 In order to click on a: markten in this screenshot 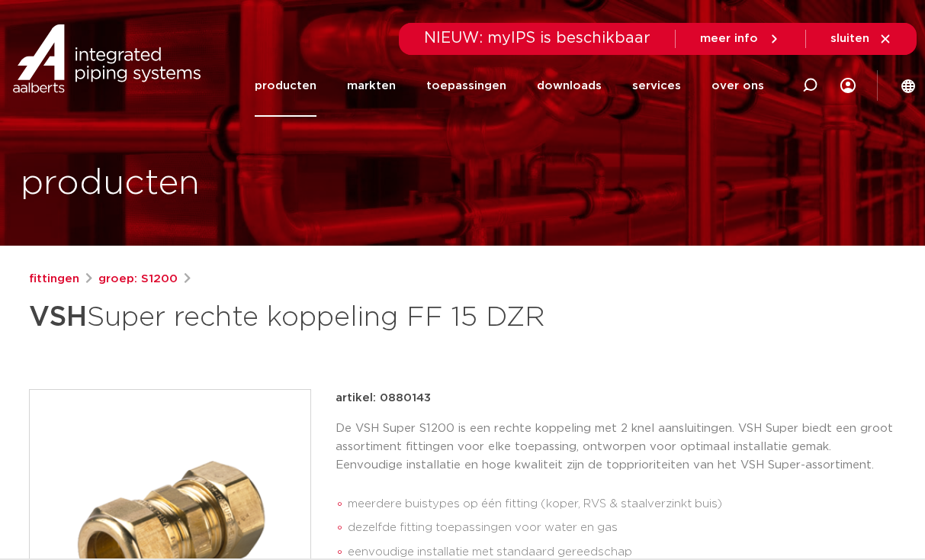, I will do `click(371, 86)`.